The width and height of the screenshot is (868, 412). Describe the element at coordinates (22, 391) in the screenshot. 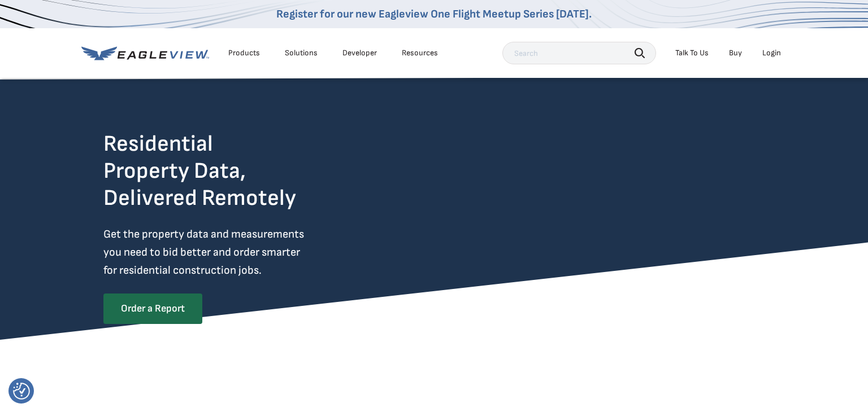

I see `button: Consent Preferences` at that location.